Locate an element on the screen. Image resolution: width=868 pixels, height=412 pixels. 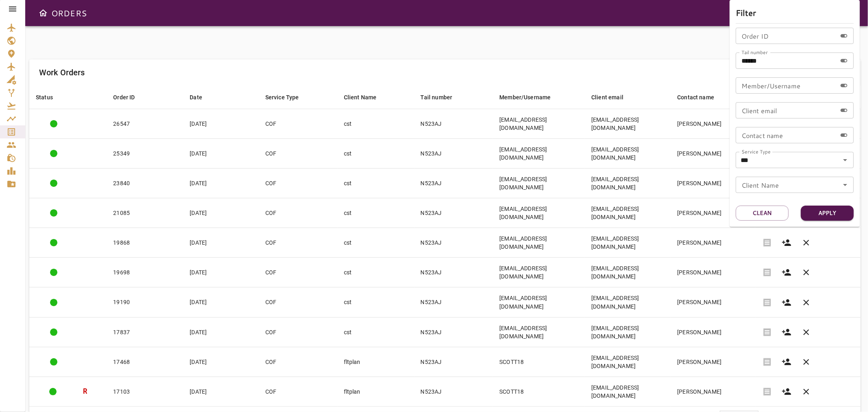
label: Tail number is located at coordinates (755, 52).